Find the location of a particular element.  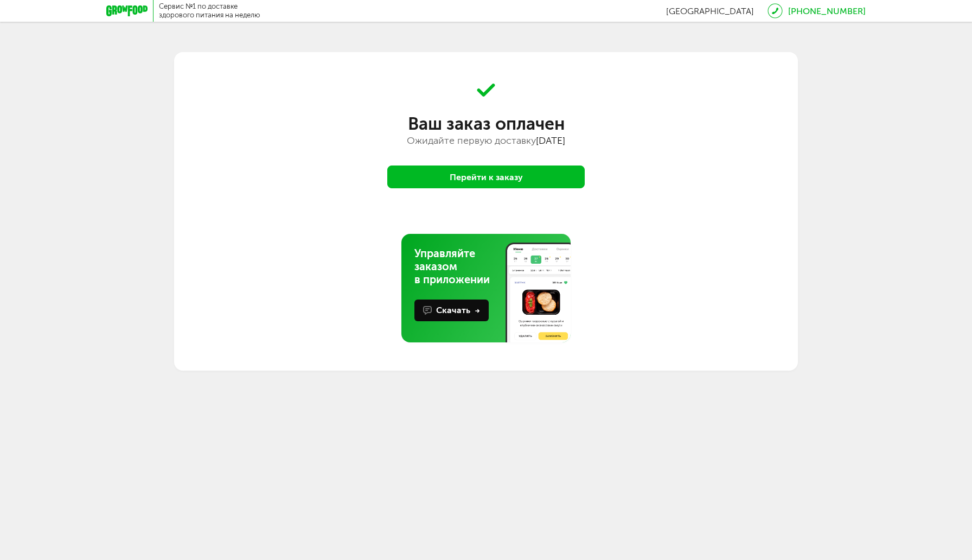

div: Сервис №1 по доставке здорового питания на неделю is located at coordinates (210, 11).